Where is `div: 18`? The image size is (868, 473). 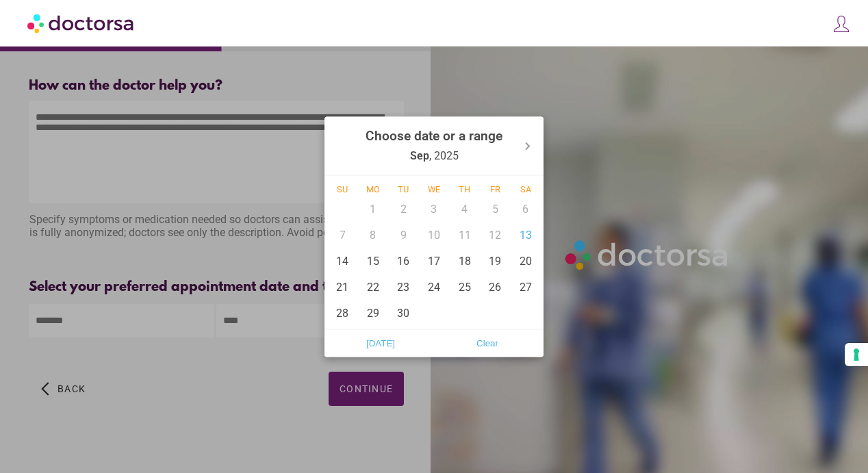
div: 18 is located at coordinates (464, 261).